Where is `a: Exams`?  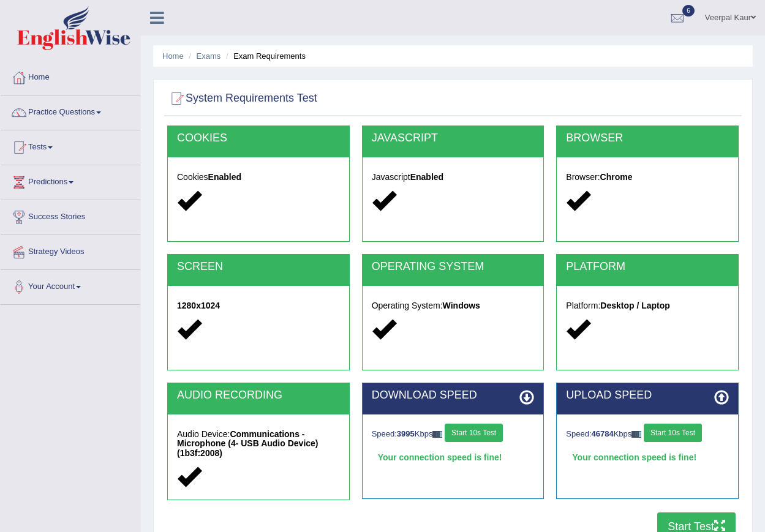 a: Exams is located at coordinates (209, 56).